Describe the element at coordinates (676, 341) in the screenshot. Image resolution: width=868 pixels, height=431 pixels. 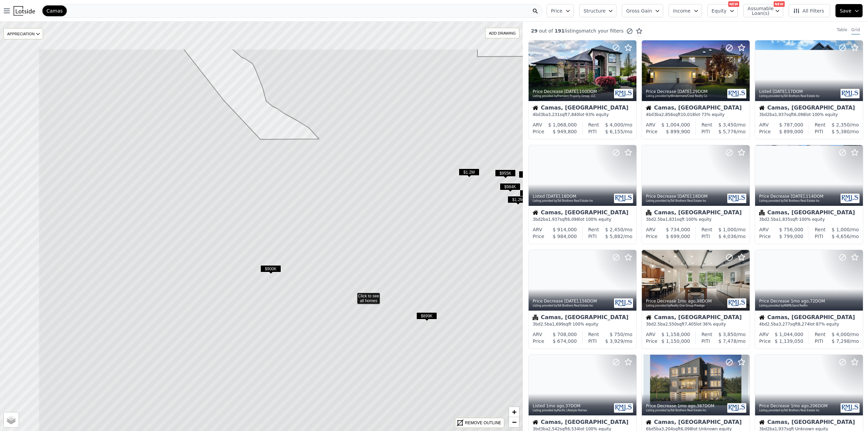
I see `span: $ 1,150,000` at that location.